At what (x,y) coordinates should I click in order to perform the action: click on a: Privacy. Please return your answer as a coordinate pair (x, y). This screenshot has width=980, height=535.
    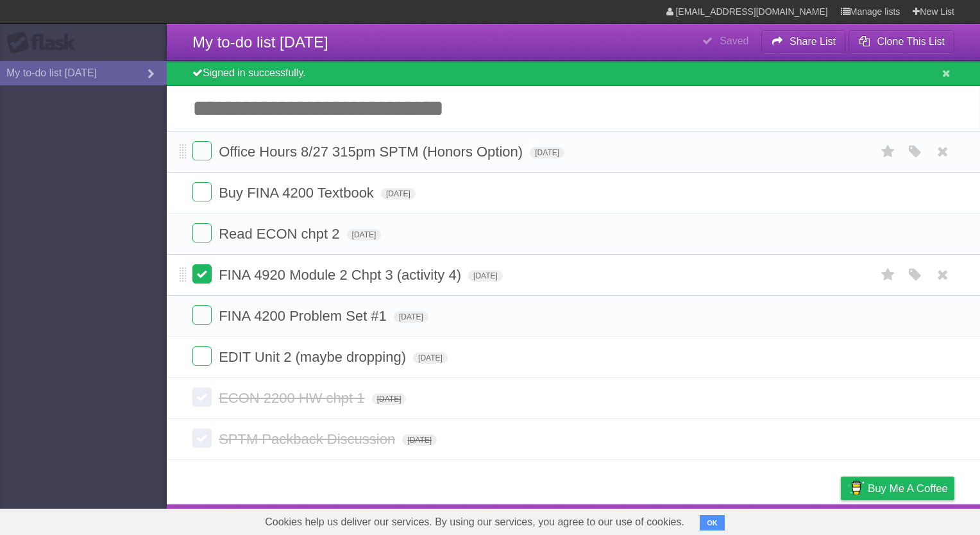
    Looking at the image, I should click on (841, 520).